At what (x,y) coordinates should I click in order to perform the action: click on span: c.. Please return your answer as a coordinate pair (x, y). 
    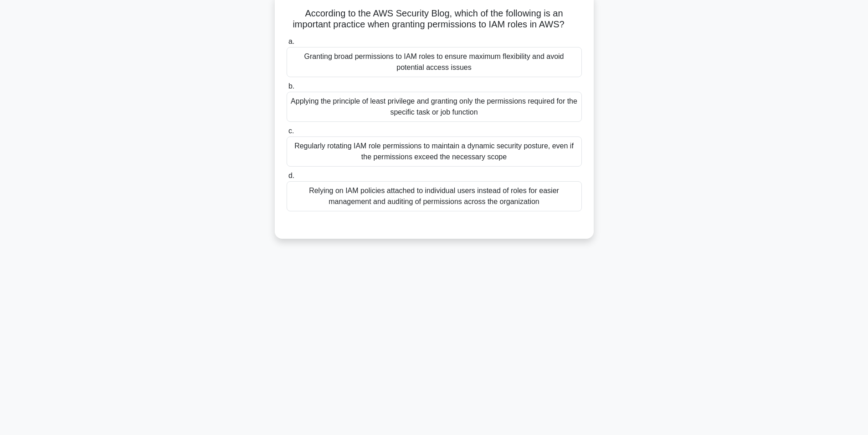
    Looking at the image, I should click on (291, 130).